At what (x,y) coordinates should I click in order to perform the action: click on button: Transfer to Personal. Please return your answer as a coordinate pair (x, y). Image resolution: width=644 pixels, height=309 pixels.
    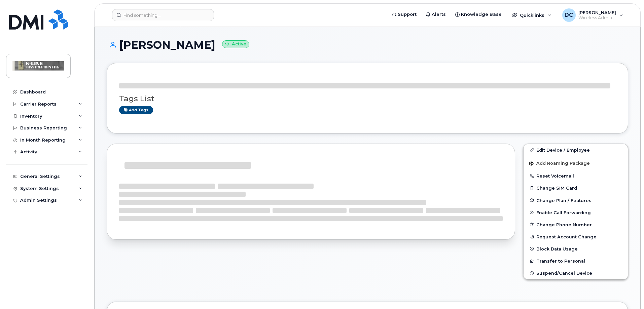
    Looking at the image, I should click on (575, 261).